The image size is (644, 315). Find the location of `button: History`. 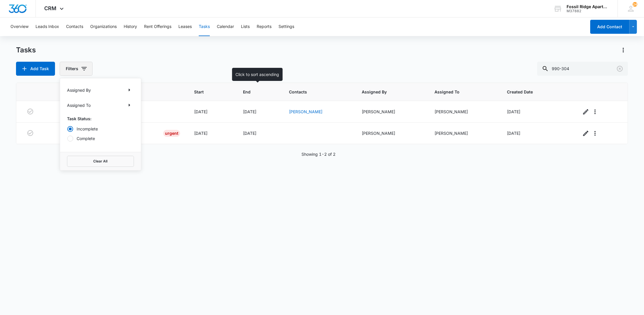

button: History is located at coordinates (130, 27).